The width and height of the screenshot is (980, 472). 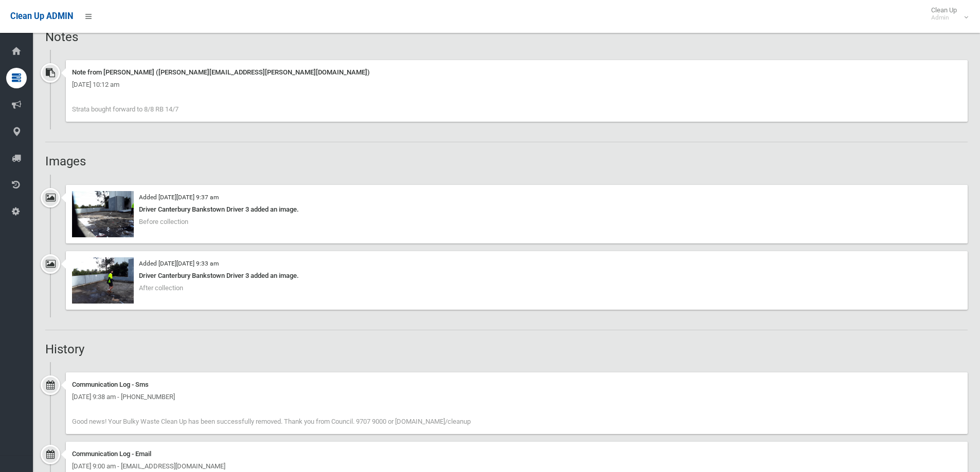 I want to click on div: Communication Log - Sms, so click(x=517, y=385).